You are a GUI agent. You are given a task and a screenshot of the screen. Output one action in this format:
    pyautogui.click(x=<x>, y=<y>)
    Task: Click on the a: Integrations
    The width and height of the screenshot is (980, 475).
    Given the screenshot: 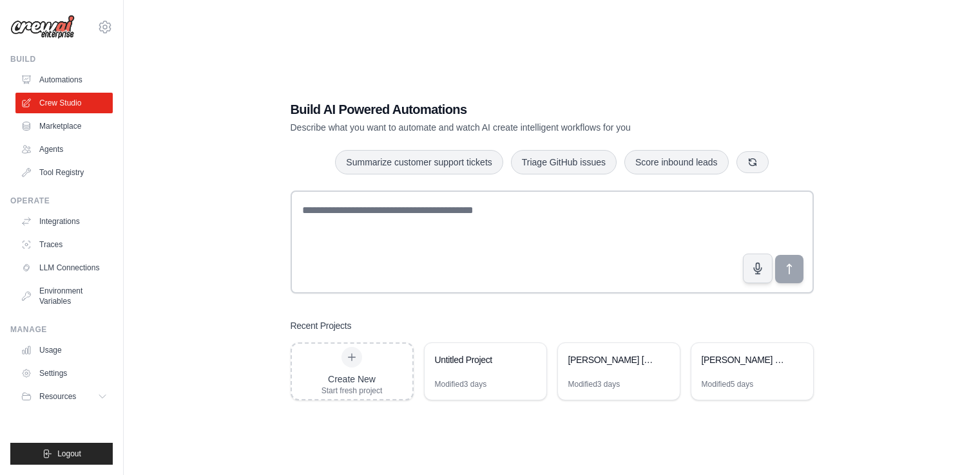 What is the action you would take?
    pyautogui.click(x=64, y=221)
    